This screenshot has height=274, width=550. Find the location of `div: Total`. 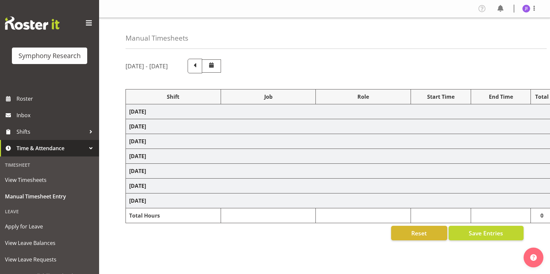

div: Total is located at coordinates (542, 97).